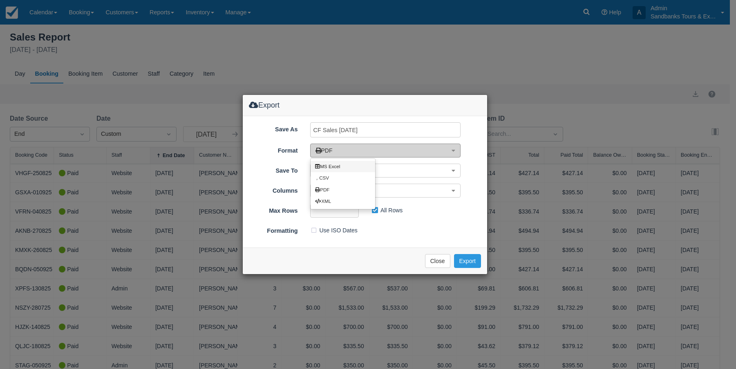 The width and height of the screenshot is (736, 369). Describe the element at coordinates (336, 230) in the screenshot. I see `span: Use ISO Dates` at that location.